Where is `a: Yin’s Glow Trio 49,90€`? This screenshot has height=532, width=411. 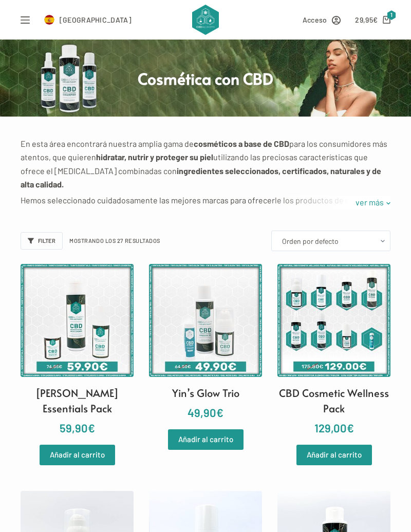 a: Yin’s Glow Trio 49,90€ is located at coordinates (205, 342).